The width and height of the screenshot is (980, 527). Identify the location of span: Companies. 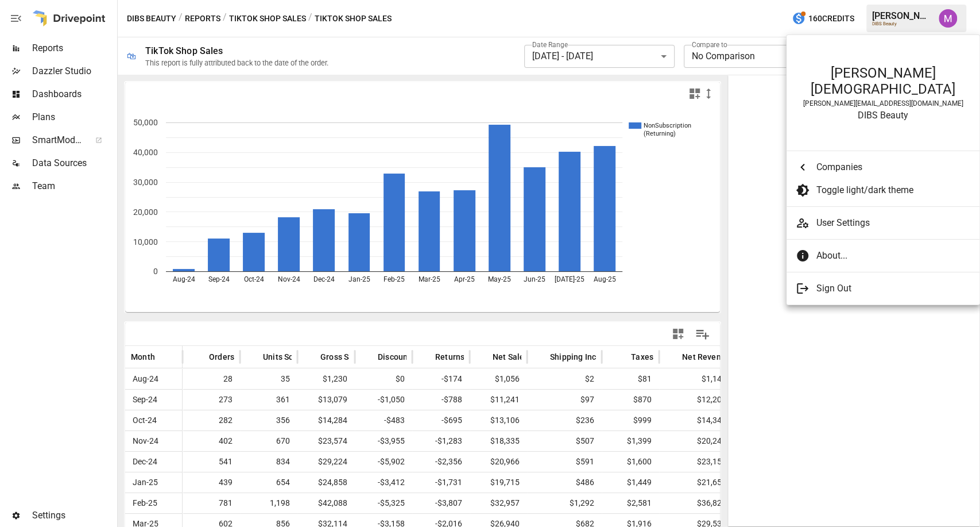
(889, 167).